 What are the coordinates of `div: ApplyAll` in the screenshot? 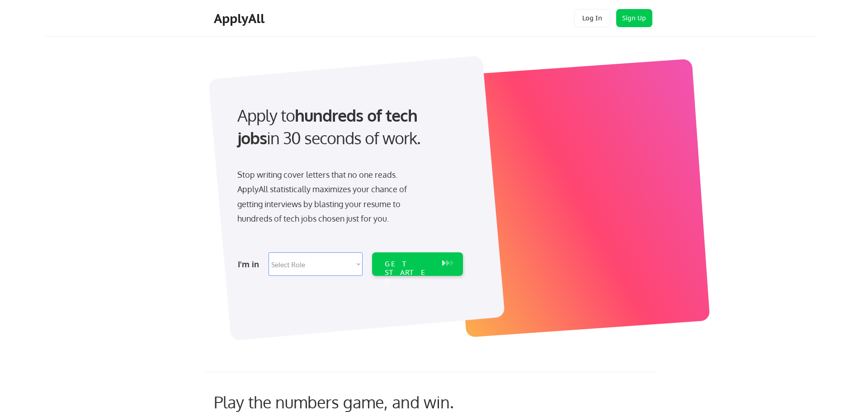 It's located at (241, 19).